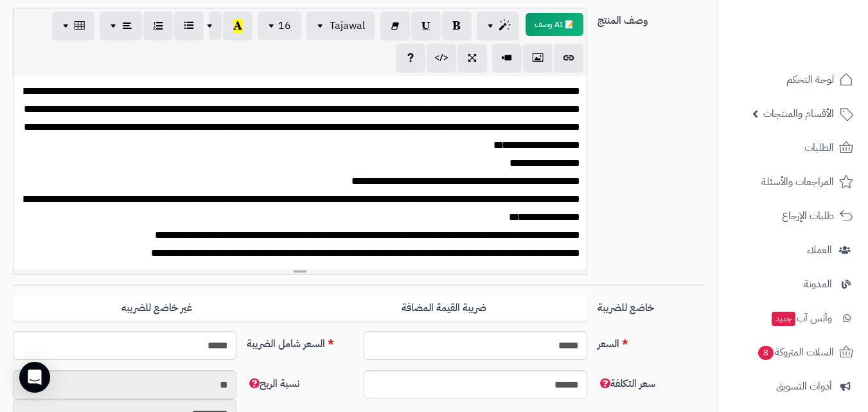  What do you see at coordinates (793, 80) in the screenshot?
I see `a: لوحة التحكم` at bounding box center [793, 80].